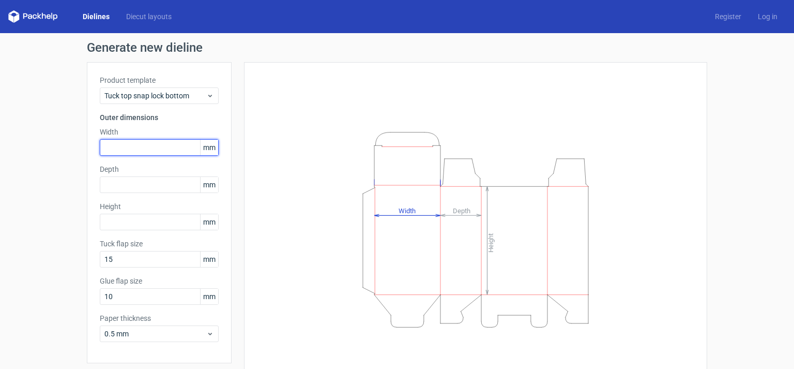  I want to click on a: Diecut layouts, so click(149, 17).